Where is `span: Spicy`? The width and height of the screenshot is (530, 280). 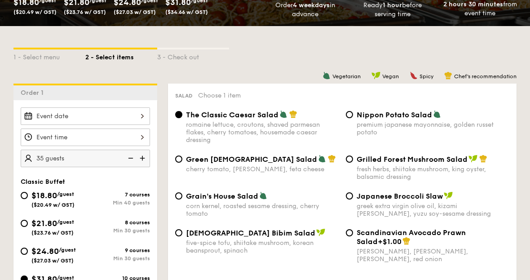 span: Spicy is located at coordinates (426, 77).